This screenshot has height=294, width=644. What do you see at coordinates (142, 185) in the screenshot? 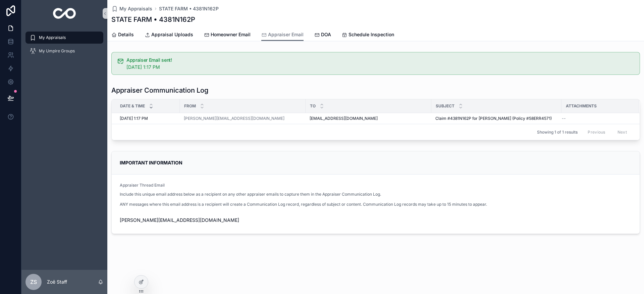
I see `span: Appraiser Thread Email` at bounding box center [142, 185].